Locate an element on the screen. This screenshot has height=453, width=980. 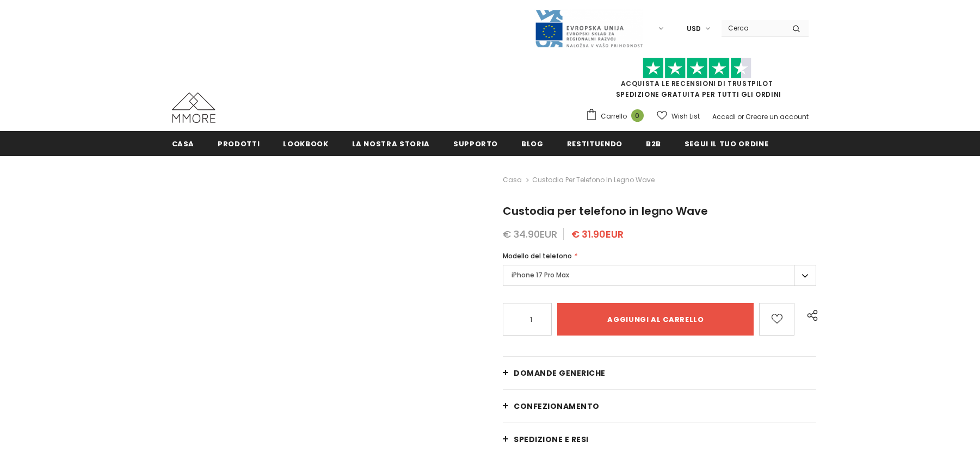
span: 0 is located at coordinates (636, 115).